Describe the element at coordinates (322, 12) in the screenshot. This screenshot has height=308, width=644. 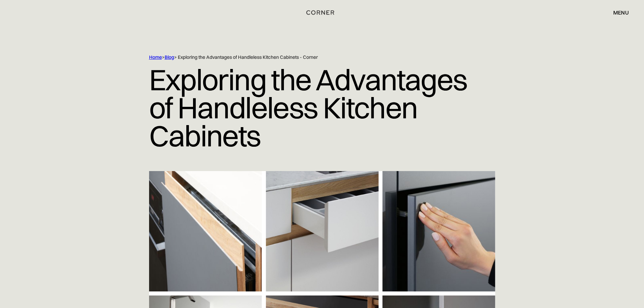
I see `a: home` at that location.